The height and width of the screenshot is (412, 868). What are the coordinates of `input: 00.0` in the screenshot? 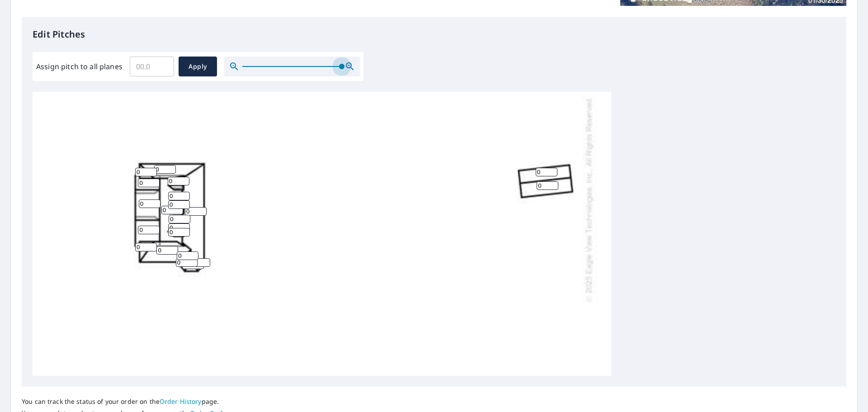 It's located at (152, 66).